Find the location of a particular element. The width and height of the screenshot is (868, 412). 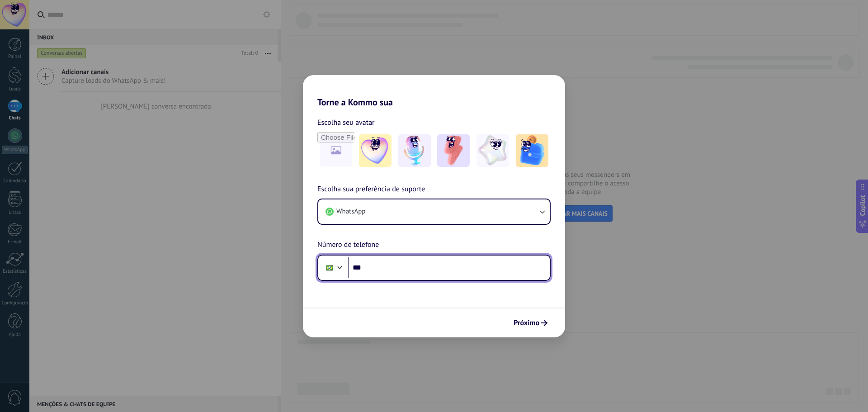

h2: Torne a Kommo sua is located at coordinates (434, 91).